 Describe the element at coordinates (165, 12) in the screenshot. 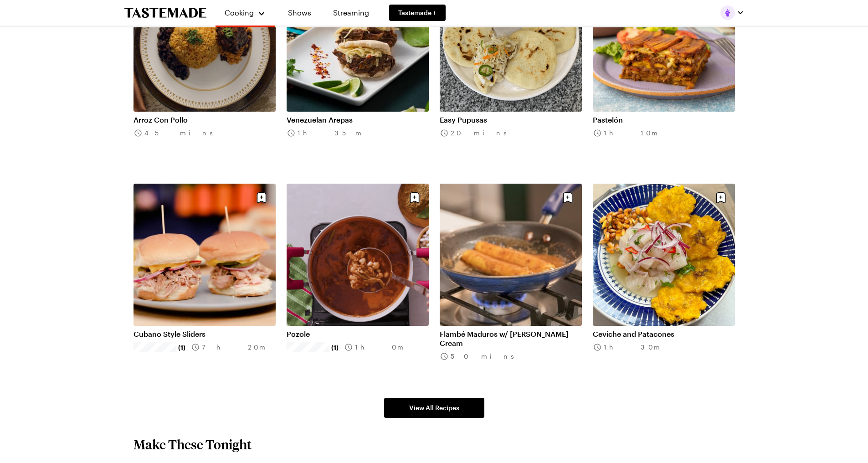

I see `a: To Tastemade Home Page` at that location.